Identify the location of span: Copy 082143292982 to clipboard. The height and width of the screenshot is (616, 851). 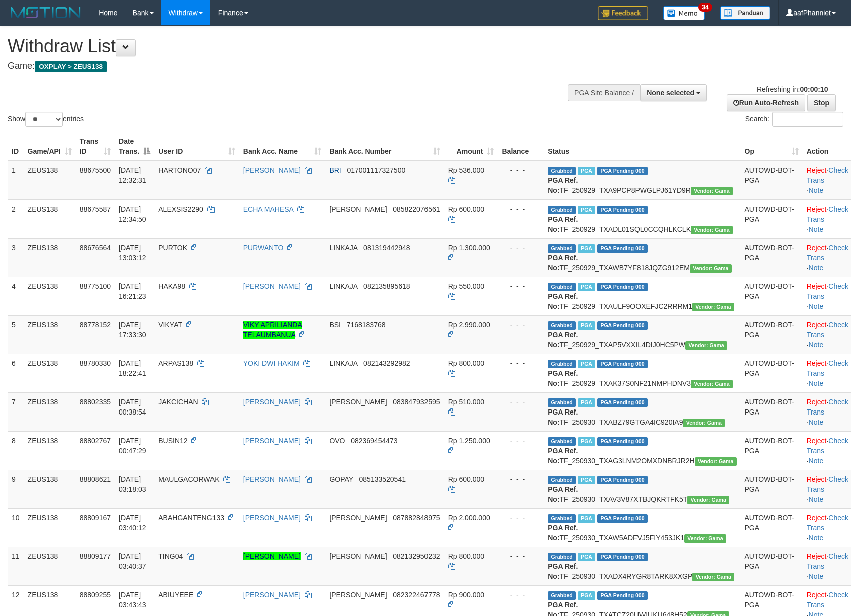
(386, 363).